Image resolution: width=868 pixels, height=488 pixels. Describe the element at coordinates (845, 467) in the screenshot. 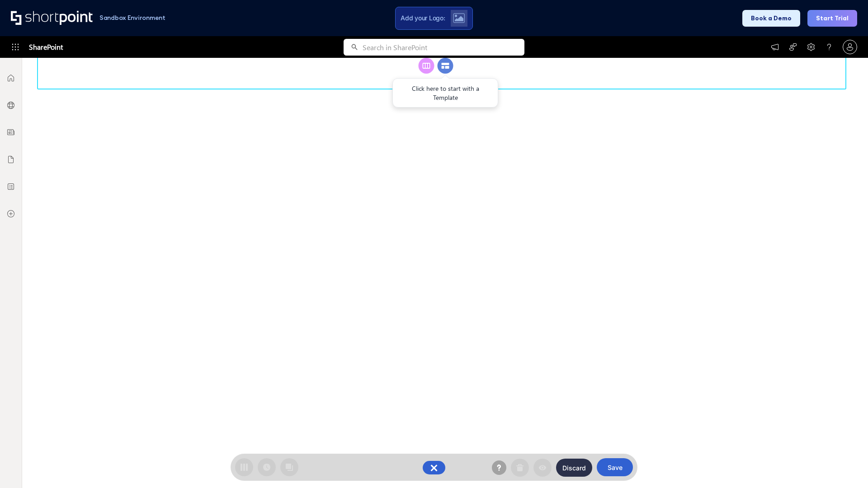

I see `div: Chat Widget` at that location.